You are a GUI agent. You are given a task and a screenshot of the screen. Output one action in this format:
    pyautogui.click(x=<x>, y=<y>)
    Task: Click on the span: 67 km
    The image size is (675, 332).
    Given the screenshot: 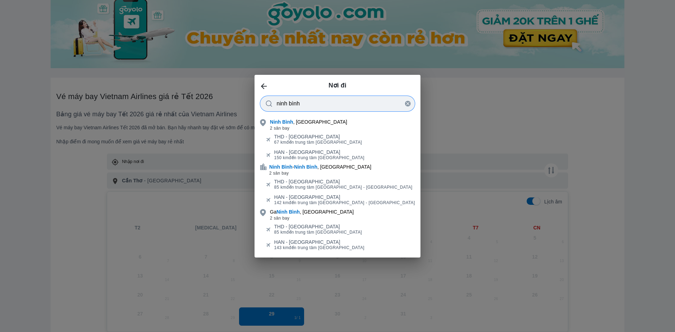 What is the action you would take?
    pyautogui.click(x=280, y=142)
    